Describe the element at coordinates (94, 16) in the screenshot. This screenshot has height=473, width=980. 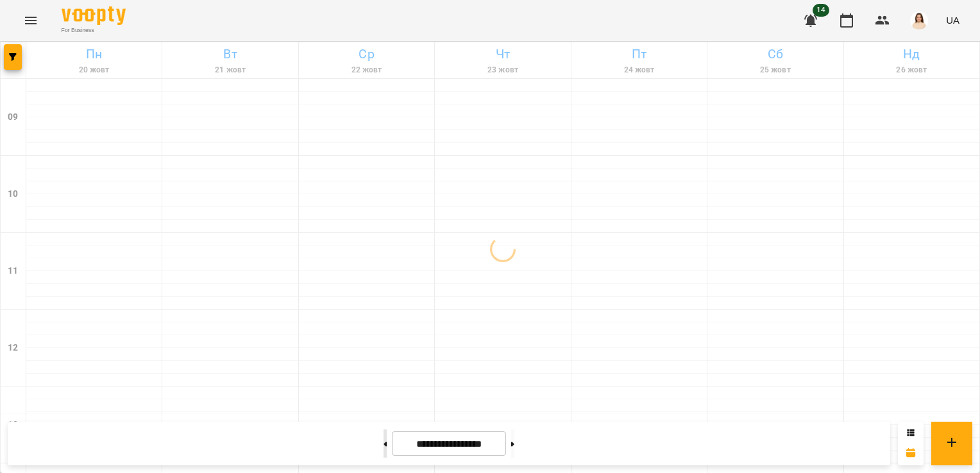
I see `img: Voopty Logo` at that location.